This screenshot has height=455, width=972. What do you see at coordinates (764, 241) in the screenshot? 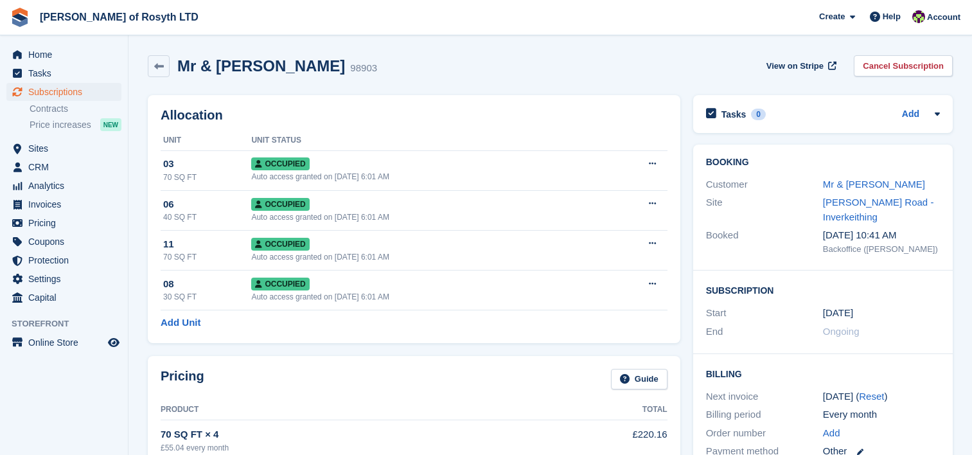
I see `div: Booked` at bounding box center [764, 241].